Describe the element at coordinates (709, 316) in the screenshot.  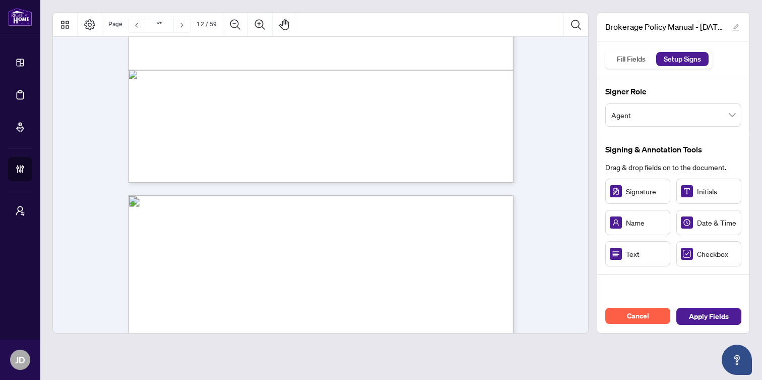
I see `button: Apply Fields` at that location.